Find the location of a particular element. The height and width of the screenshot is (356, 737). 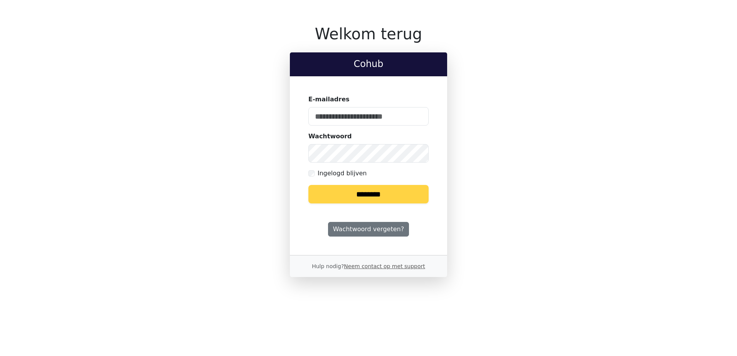

label: Ingelogd blijven is located at coordinates (342, 173).